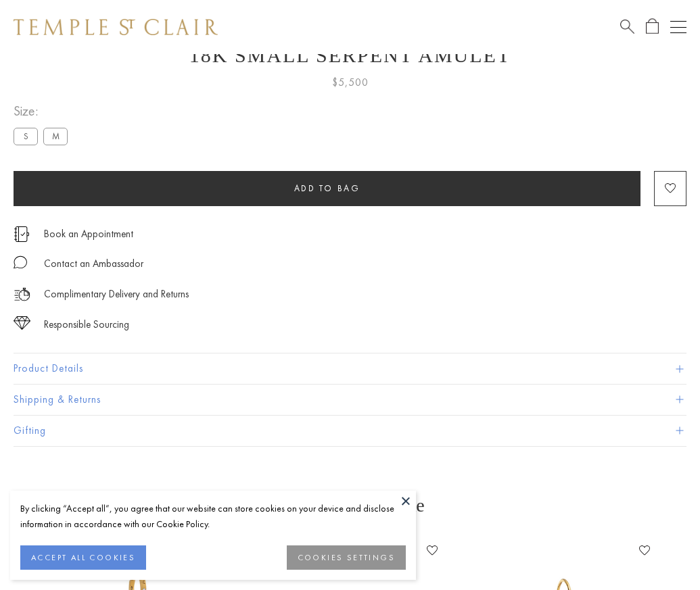  What do you see at coordinates (627, 27) in the screenshot?
I see `a: Search` at bounding box center [627, 27].